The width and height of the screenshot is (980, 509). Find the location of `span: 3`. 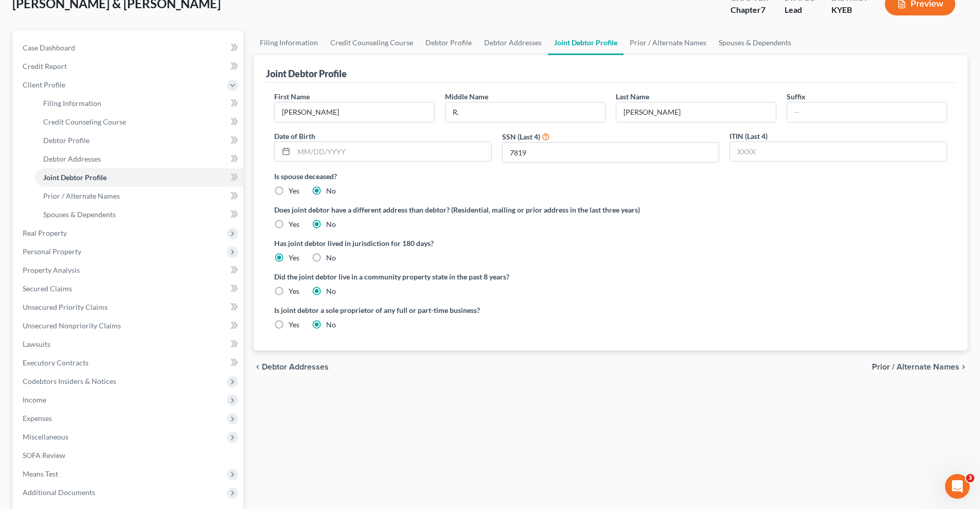

span: 3 is located at coordinates (970, 478).